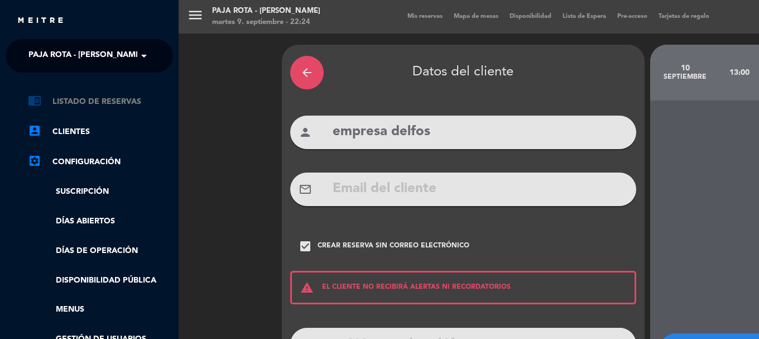 The image size is (759, 339). I want to click on i: settings_applications, so click(35, 161).